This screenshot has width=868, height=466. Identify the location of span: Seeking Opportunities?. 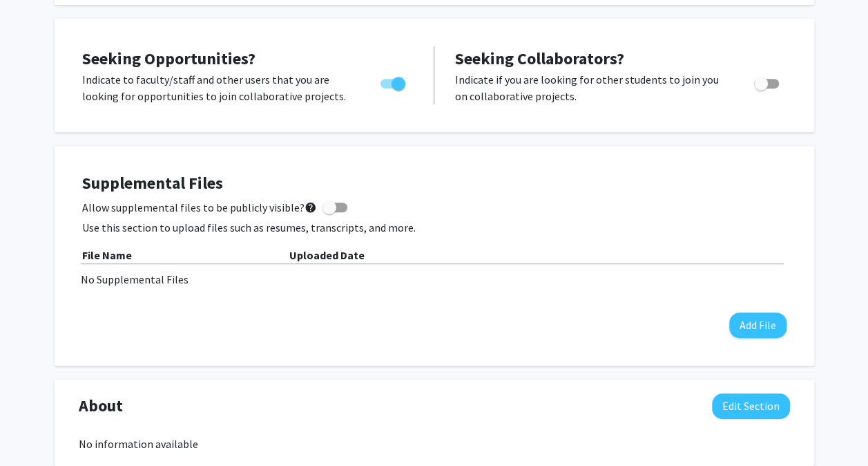
(168, 58).